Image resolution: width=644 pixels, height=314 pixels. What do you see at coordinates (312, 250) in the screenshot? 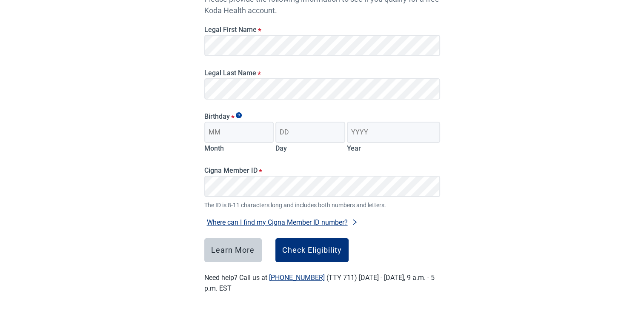
I see `button: Check Eligibility` at bounding box center [312, 250].